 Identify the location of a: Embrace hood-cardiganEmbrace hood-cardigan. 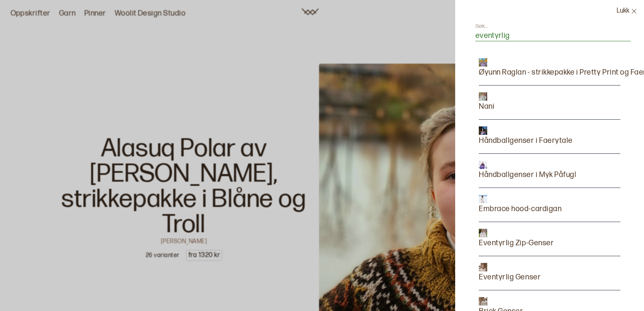
(520, 205).